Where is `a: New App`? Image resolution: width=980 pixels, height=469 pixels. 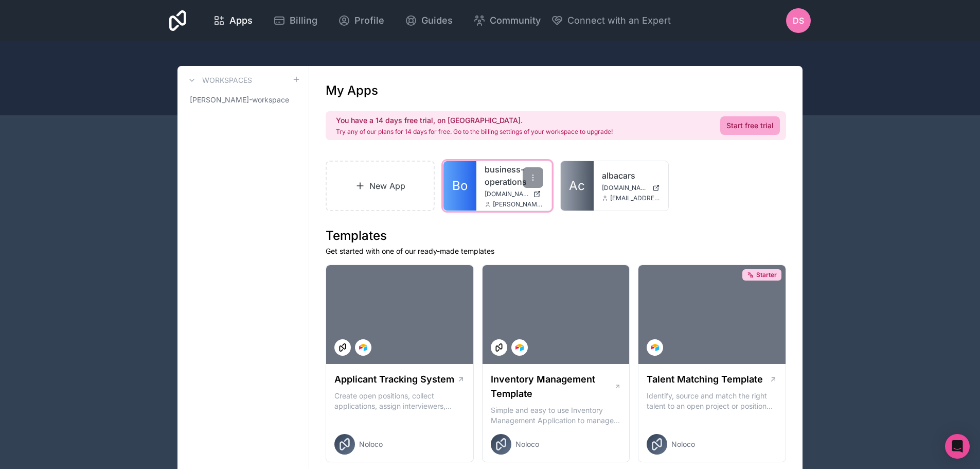
a: New App is located at coordinates (380, 186).